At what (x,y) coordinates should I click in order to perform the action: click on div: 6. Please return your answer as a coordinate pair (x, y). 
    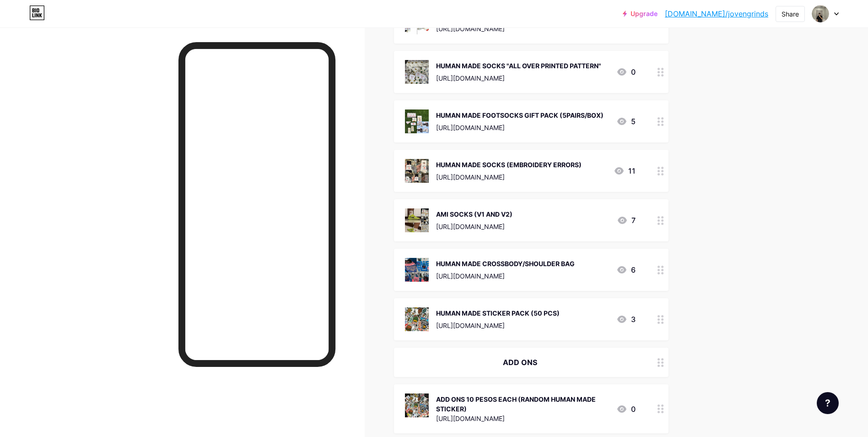
    Looking at the image, I should click on (626, 269).